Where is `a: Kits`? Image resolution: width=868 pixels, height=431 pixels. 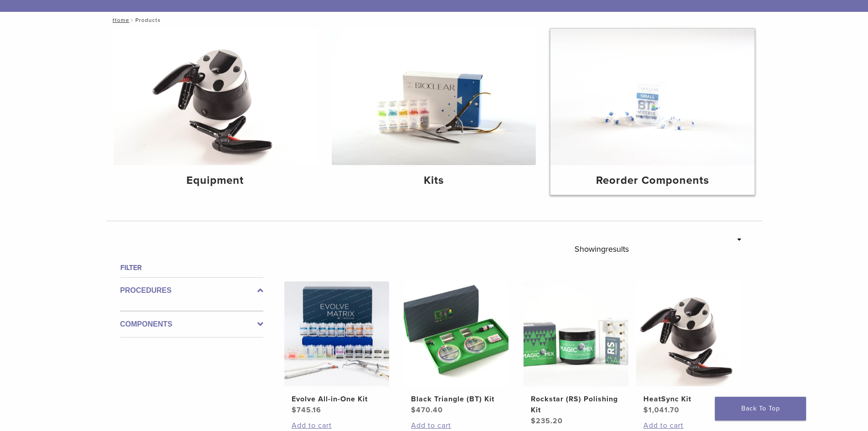 a: Kits is located at coordinates (434, 112).